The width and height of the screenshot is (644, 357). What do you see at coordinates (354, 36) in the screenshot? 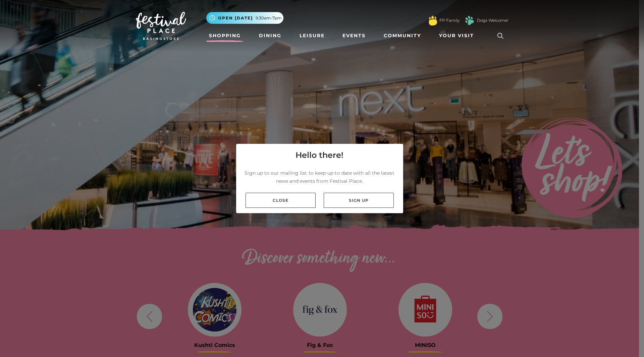
I see `a: Events` at bounding box center [354, 36].